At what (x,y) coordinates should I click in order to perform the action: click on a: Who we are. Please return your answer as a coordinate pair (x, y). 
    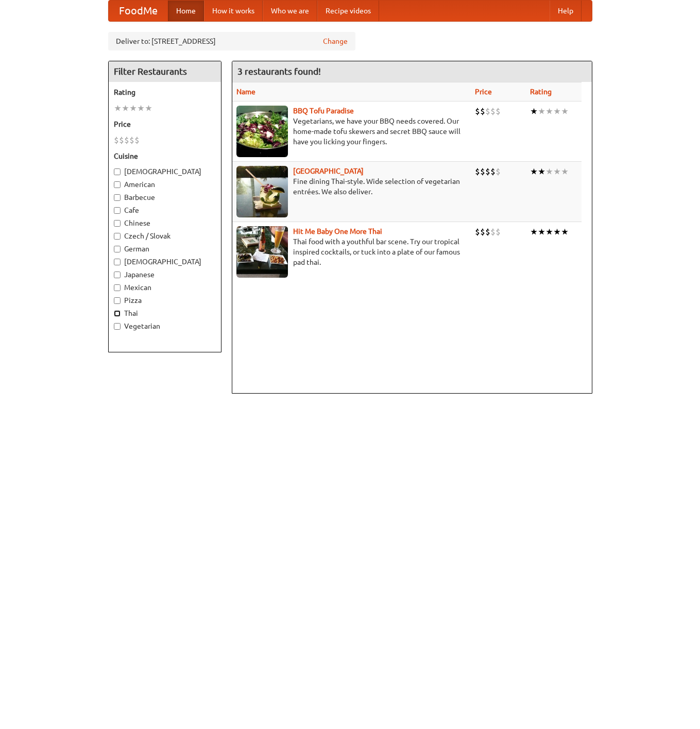
    Looking at the image, I should click on (289, 11).